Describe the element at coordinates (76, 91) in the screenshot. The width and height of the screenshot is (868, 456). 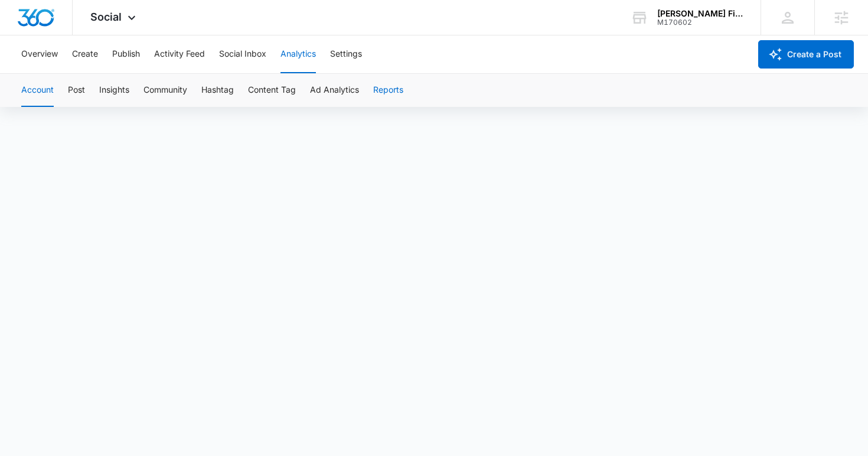
I see `button: Post` at that location.